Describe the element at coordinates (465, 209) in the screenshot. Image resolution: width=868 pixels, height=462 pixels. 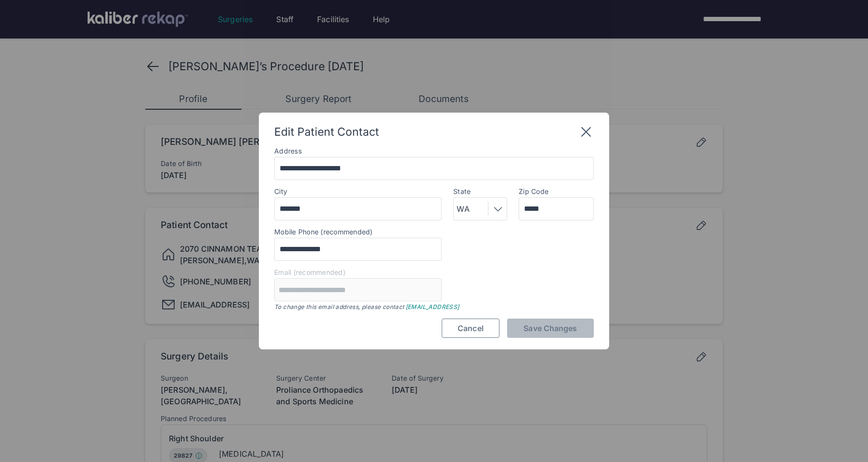
I see `div: WA` at that location.